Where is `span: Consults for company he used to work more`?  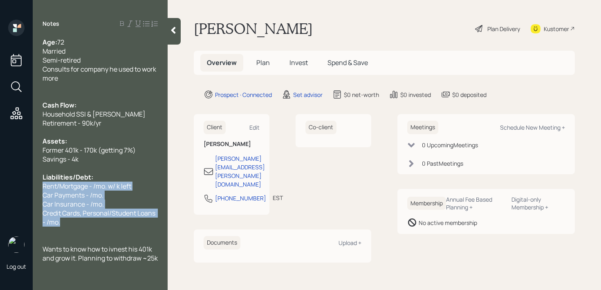
span: Consults for company he used to work more is located at coordinates (100, 74).